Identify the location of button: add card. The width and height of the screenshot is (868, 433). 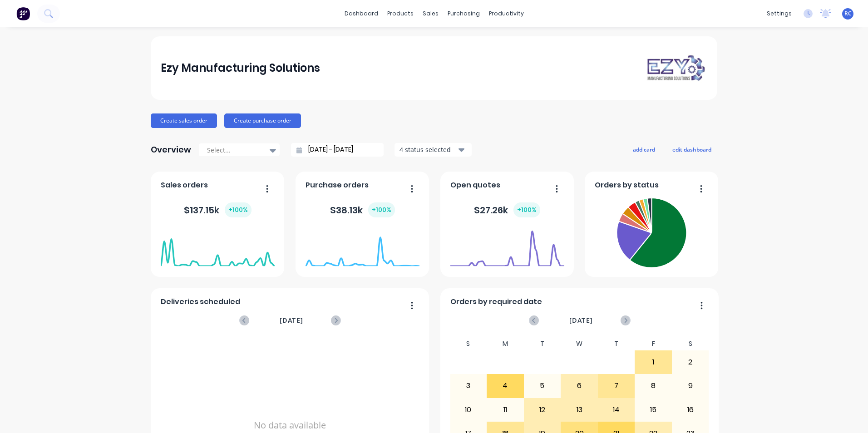
(643, 149).